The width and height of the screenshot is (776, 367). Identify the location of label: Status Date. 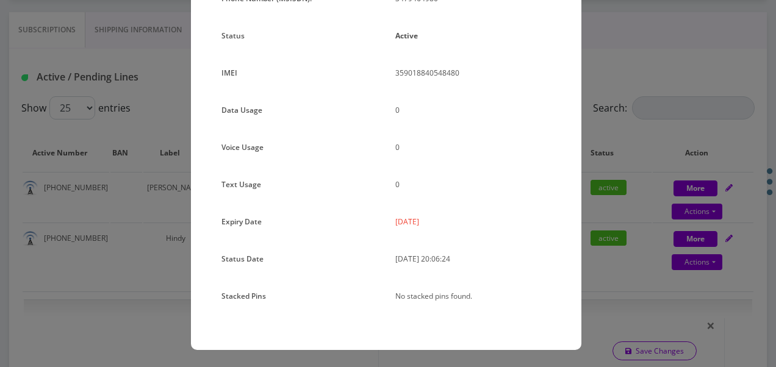
(242, 259).